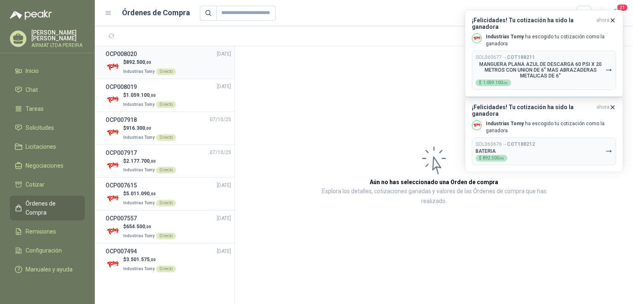  I want to click on h3: OCP008020, so click(121, 54).